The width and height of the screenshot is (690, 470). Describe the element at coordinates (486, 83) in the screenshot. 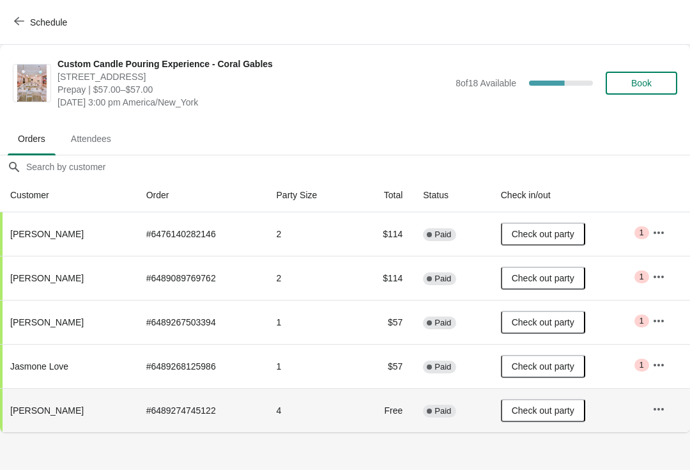

I see `span: 8 of 18 Available` at that location.